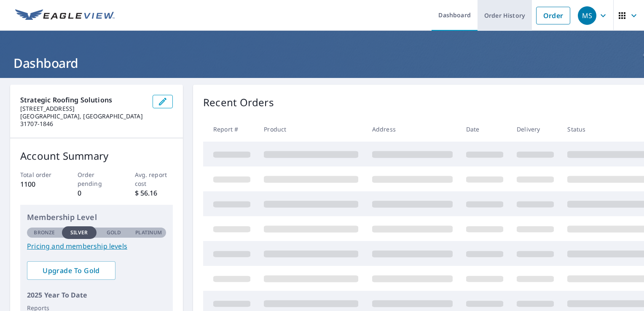 The width and height of the screenshot is (644, 311). I want to click on th: Product, so click(311, 129).